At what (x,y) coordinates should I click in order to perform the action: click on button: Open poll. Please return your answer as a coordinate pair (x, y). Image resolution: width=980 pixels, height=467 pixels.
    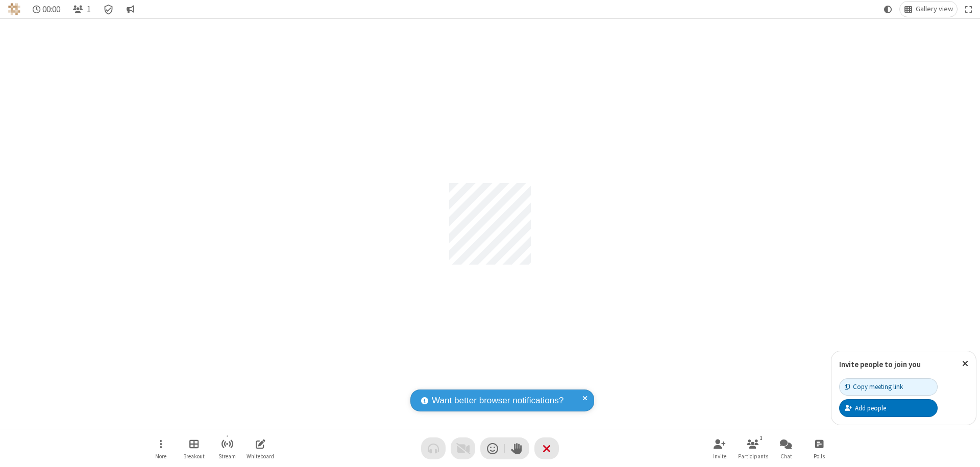
    Looking at the image, I should click on (819, 448).